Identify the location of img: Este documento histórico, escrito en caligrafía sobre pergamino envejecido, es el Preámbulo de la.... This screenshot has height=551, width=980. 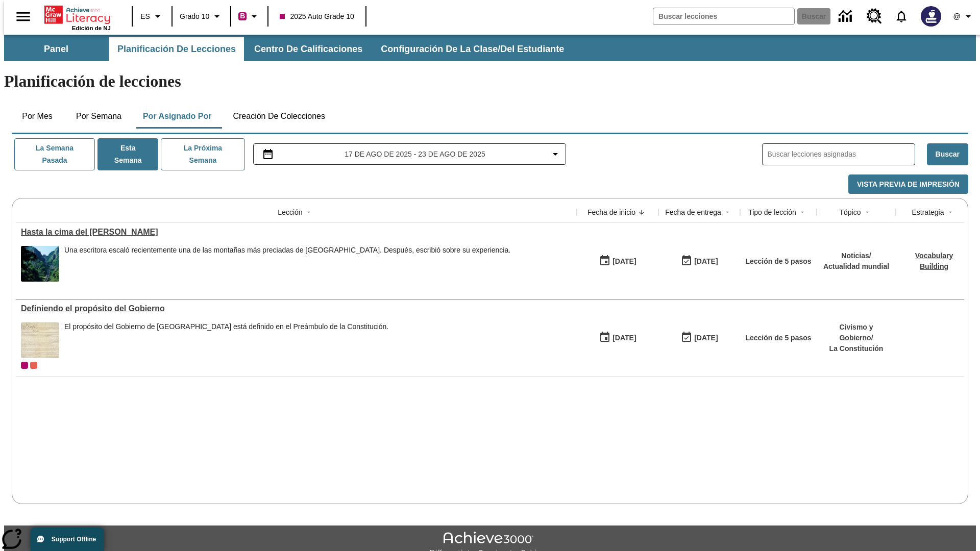
(40, 340).